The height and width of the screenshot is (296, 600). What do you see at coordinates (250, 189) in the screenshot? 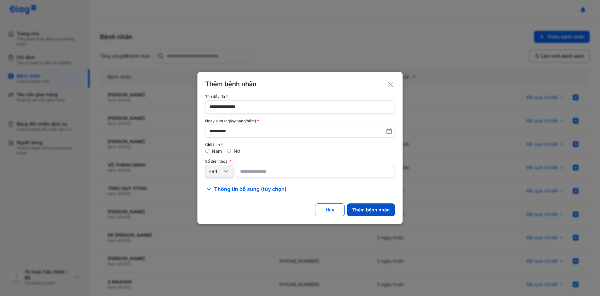
I see `span: Thông tin bổ sung (tùy chọn)` at bounding box center [250, 189].